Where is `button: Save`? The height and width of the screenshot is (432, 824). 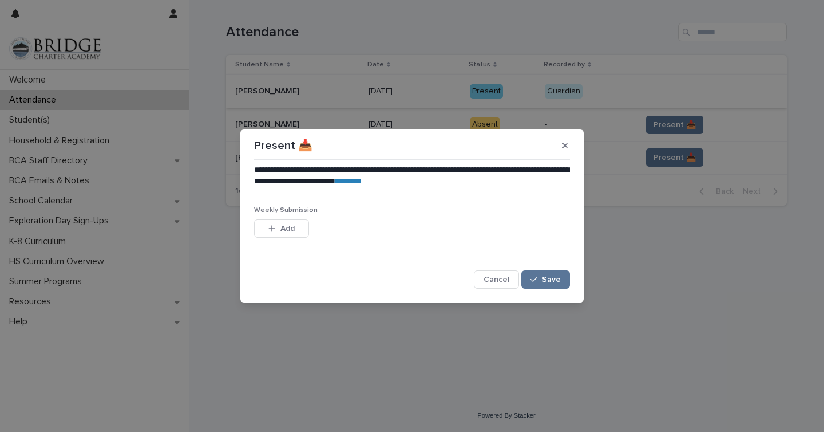 button: Save is located at coordinates (545, 279).